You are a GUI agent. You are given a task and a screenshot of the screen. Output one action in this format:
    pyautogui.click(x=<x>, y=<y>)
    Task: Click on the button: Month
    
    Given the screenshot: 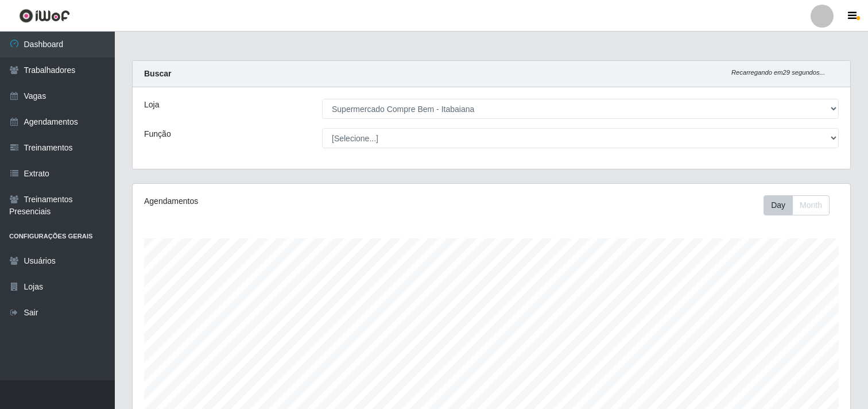 What is the action you would take?
    pyautogui.click(x=811, y=205)
    